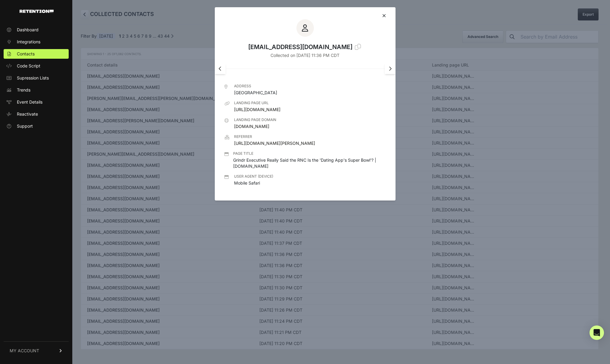 Image resolution: width=610 pixels, height=364 pixels. What do you see at coordinates (255, 120) in the screenshot?
I see `div: Landing page domain` at bounding box center [255, 120].